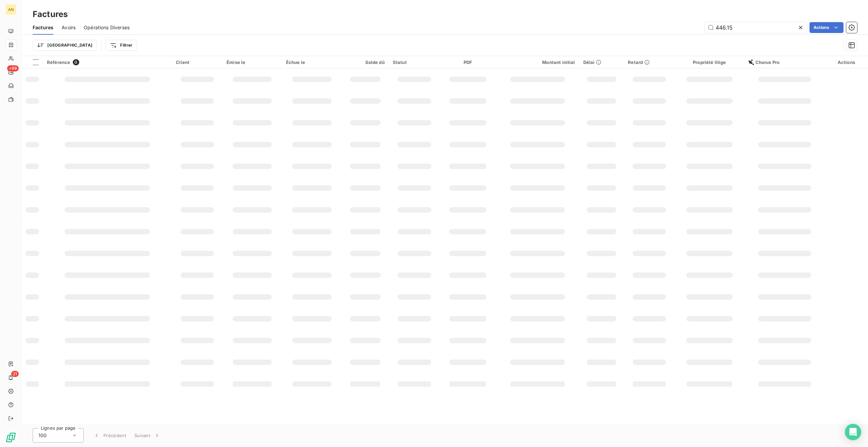  I want to click on span: Opérations Diverses, so click(107, 28).